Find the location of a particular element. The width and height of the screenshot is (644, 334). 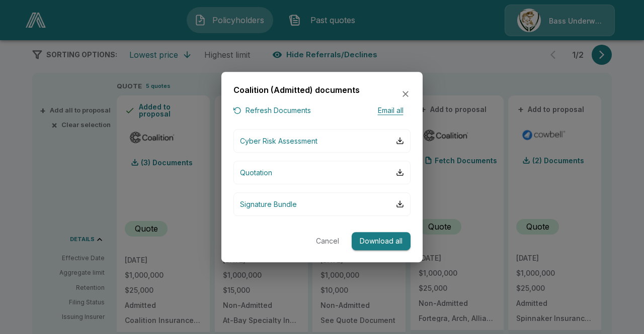

button: Email all is located at coordinates (390, 111).